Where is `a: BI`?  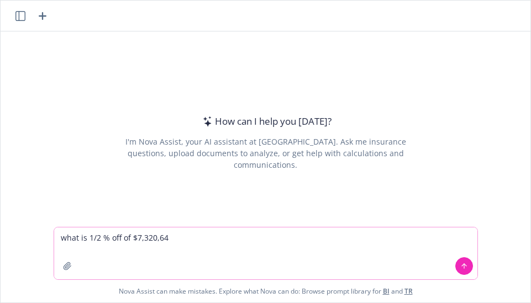
a: BI is located at coordinates (386, 291).